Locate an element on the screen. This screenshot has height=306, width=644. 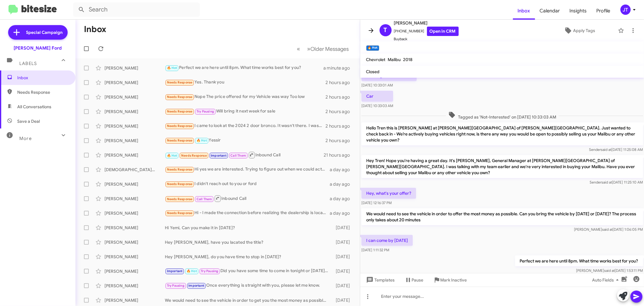
div: Yessir is located at coordinates (245, 140).